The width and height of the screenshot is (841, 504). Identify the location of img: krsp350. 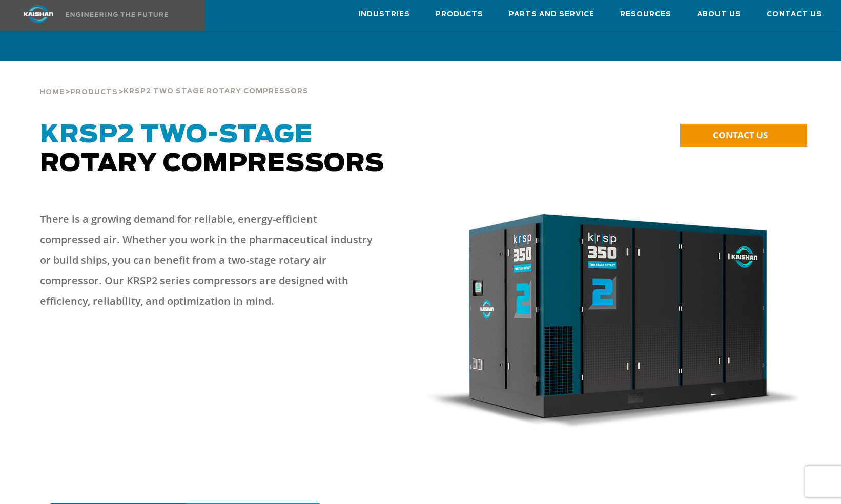
(615, 323).